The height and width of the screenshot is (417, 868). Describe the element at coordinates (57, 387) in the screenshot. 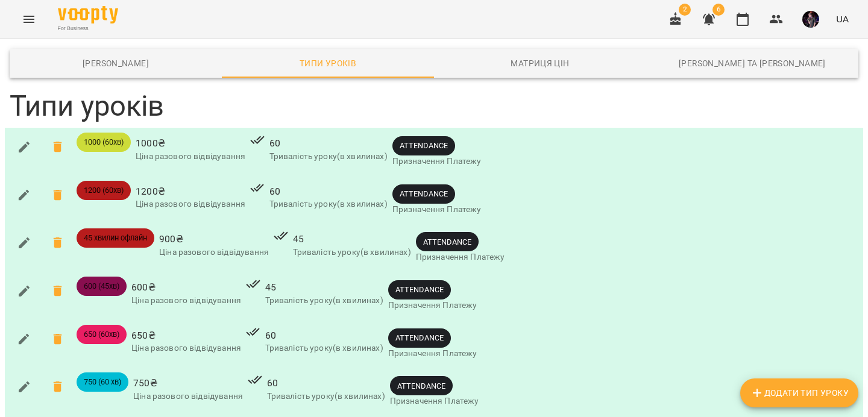

I see `span: Ви впевнені що хочите видалити 750 (60 хв)?` at that location.